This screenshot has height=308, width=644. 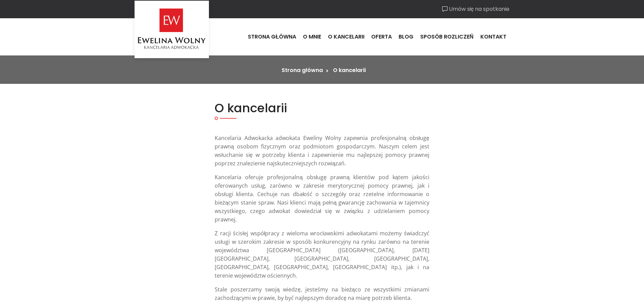 What do you see at coordinates (322, 293) in the screenshot?
I see `p: Stale poszerzamy swoją wiedzę, jesteśmy na bieżąco ze wszystkimi zmianami zachodzącymi w prawie, ...` at bounding box center [322, 293].